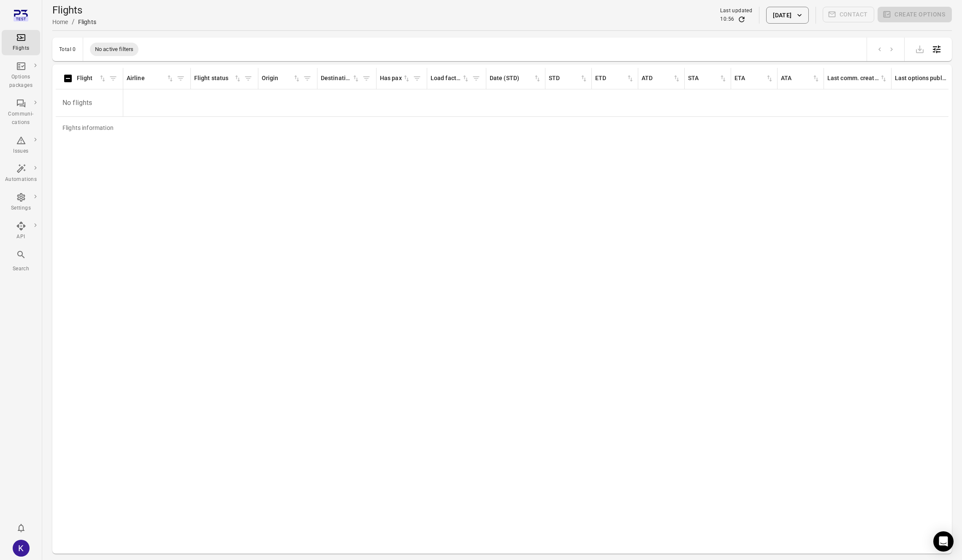 The width and height of the screenshot is (962, 560). Describe the element at coordinates (248, 78) in the screenshot. I see `button: Filter by flight status` at that location.